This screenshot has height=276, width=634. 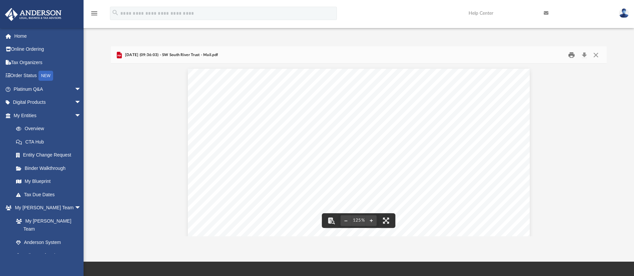 I want to click on div: Preview, so click(x=358, y=141).